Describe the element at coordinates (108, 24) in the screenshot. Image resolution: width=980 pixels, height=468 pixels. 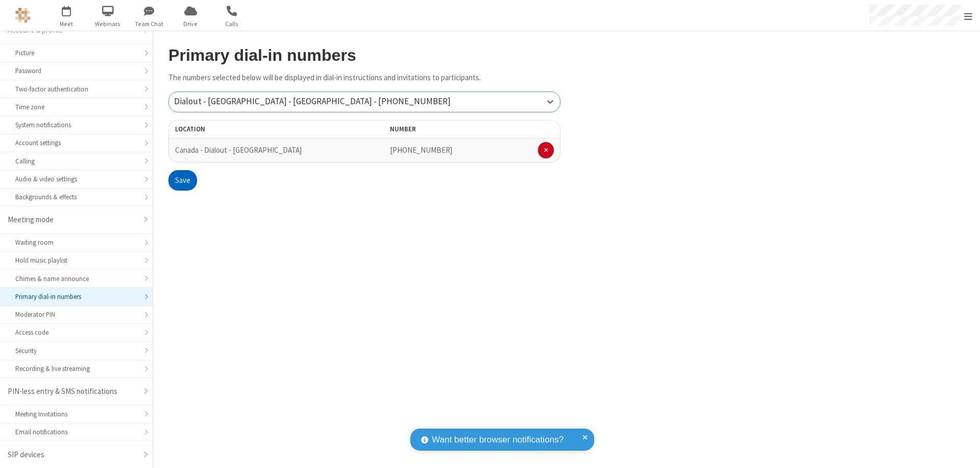
I see `span: Webinars` at that location.